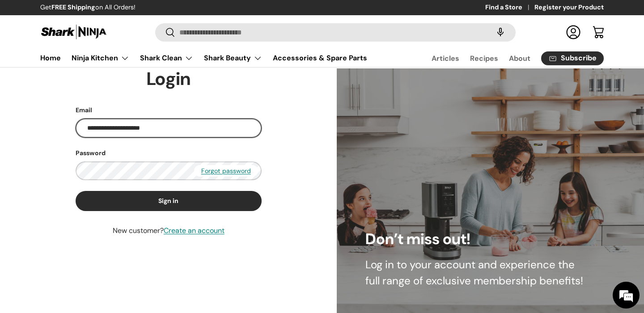 The width and height of the screenshot is (644, 313). Describe the element at coordinates (507, 58) in the screenshot. I see `nav: Secondary` at that location.